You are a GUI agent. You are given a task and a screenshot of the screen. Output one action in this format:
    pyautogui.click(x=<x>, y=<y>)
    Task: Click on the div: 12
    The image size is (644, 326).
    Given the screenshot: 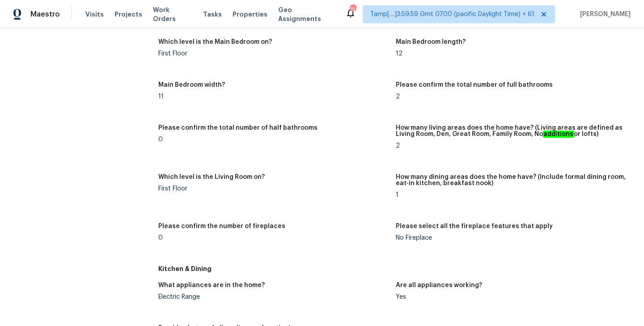 What is the action you would take?
    pyautogui.click(x=511, y=54)
    